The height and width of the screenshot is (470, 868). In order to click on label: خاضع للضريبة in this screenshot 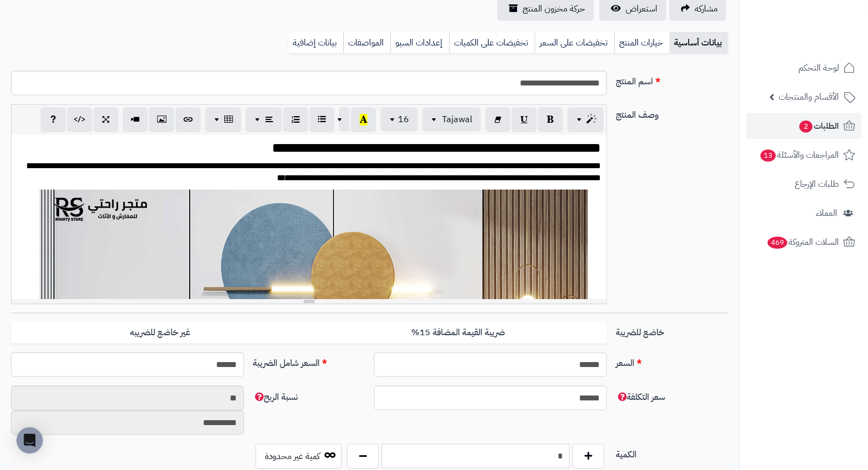, I will do `click(672, 330)`.